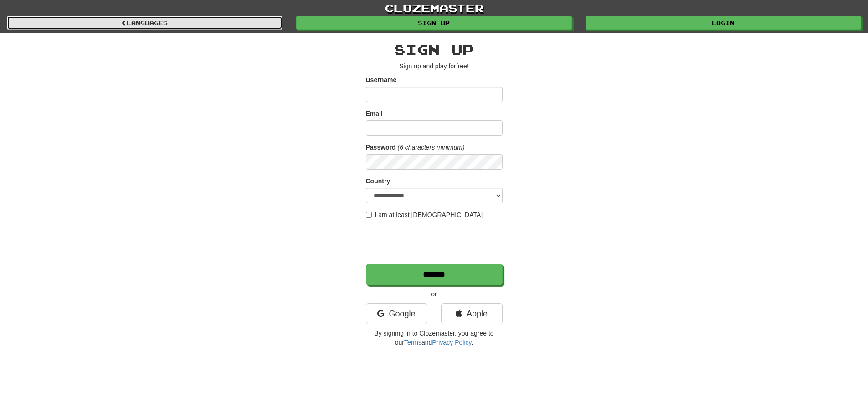 The height and width of the screenshot is (419, 868). What do you see at coordinates (434, 23) in the screenshot?
I see `a: Sign up` at bounding box center [434, 23].